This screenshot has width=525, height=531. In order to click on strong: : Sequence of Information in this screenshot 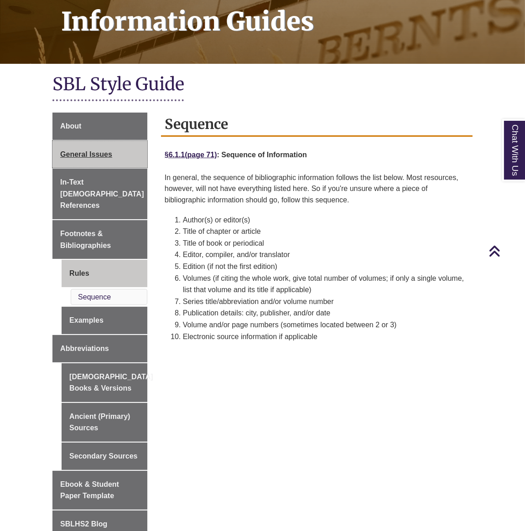, I will do `click(246, 155)`.